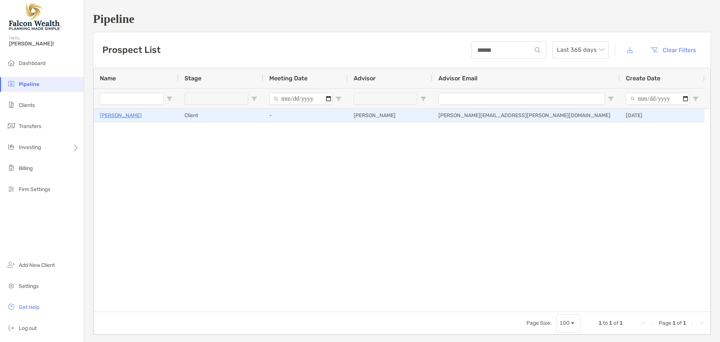  Describe the element at coordinates (11, 306) in the screenshot. I see `img: get-help icon` at that location.